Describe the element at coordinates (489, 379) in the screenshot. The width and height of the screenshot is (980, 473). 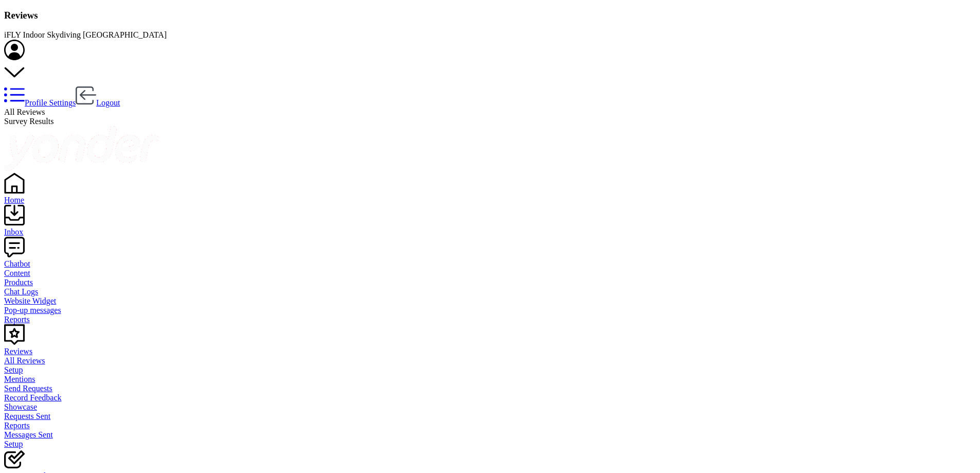
I see `a: Mentions` at that location.